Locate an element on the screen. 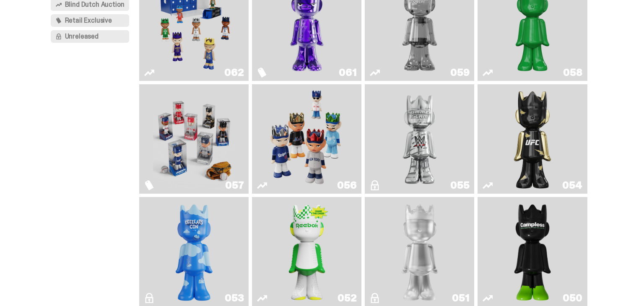 The image size is (644, 306). a: I Was There SummerSlam is located at coordinates (419, 139).